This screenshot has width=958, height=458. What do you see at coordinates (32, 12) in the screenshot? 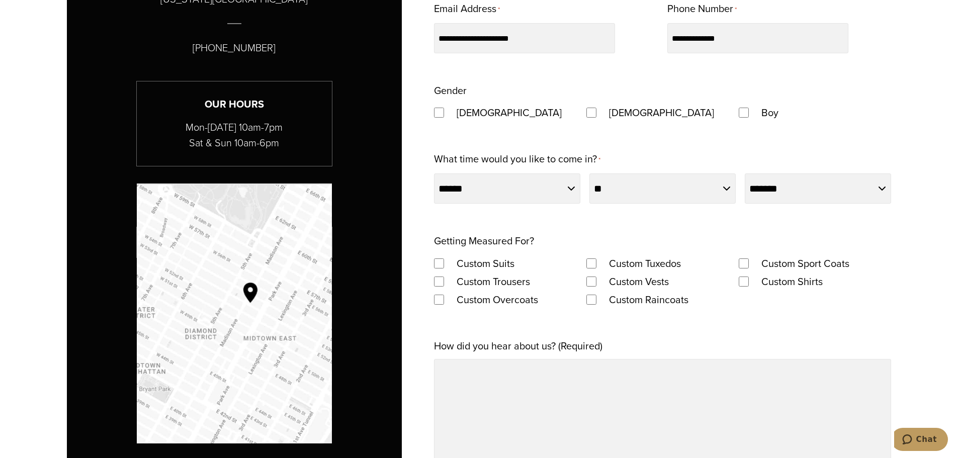
I see `span: Chat` at bounding box center [32, 12].